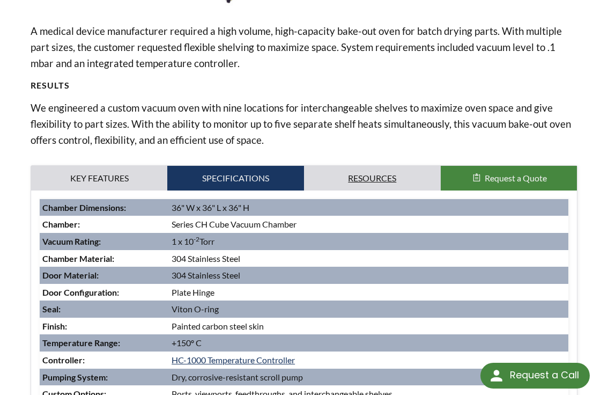  I want to click on strong: Chamber Dimensions, so click(83, 207).